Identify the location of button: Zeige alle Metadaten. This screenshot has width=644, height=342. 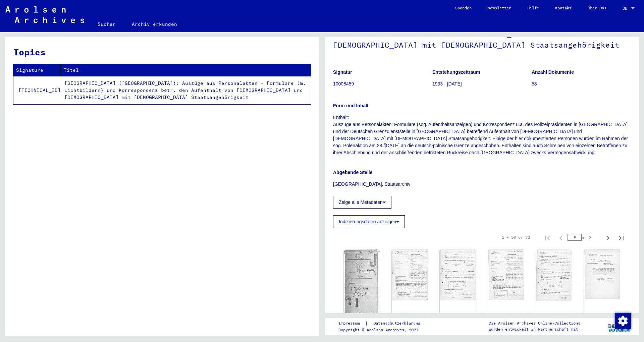
(362, 202).